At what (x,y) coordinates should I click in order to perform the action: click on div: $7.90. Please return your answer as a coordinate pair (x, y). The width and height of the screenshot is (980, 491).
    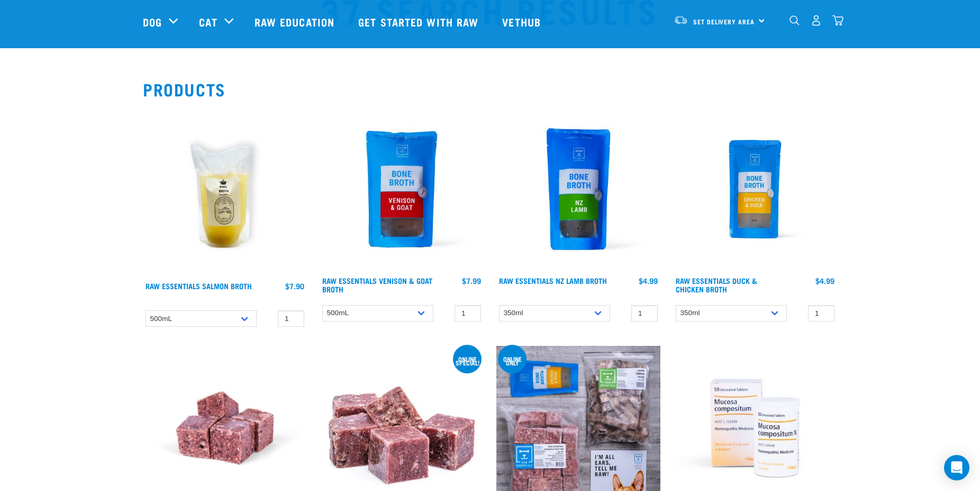
    Looking at the image, I should click on (295, 286).